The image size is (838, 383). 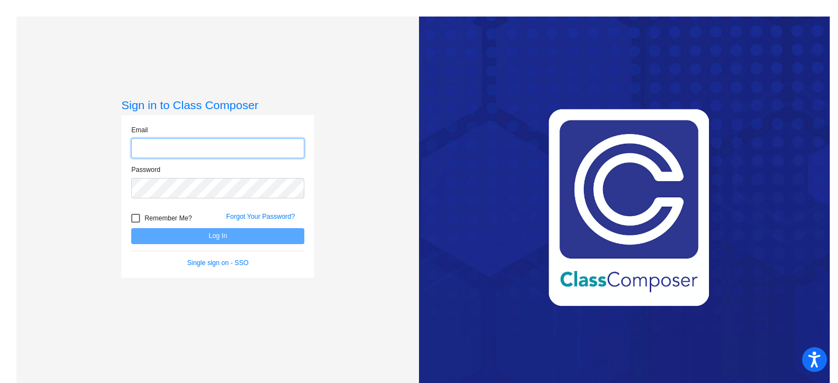 I want to click on button: Log In, so click(x=218, y=236).